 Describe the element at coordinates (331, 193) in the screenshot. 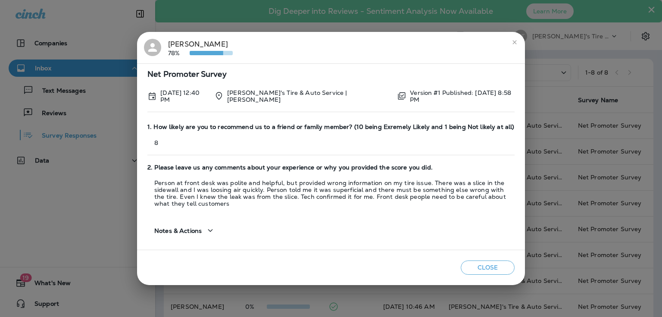

I see `p: Person at front desk was polite and helpful, but provided wrong information on my tire issue. The...` at that location.